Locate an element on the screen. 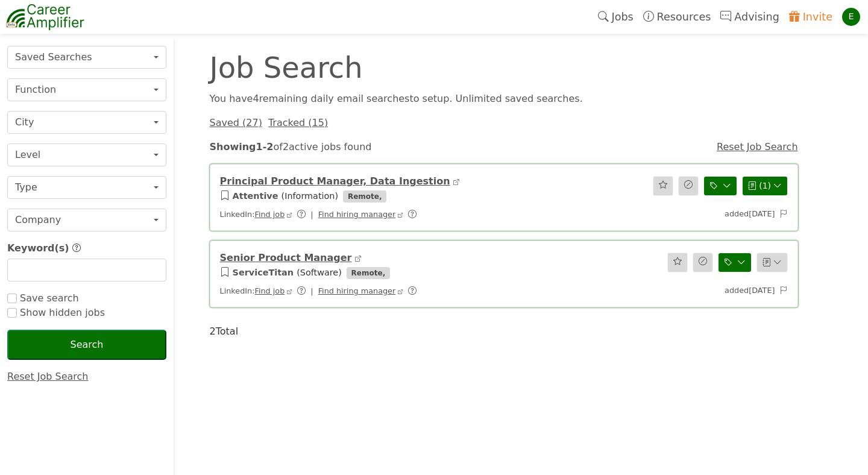 This screenshot has width=868, height=475. span: Save search is located at coordinates (48, 298).